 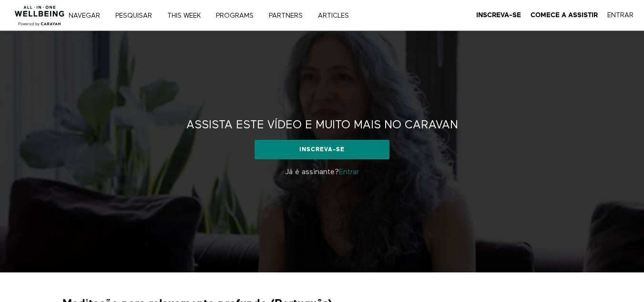 What do you see at coordinates (322, 172) in the screenshot?
I see `p: Já é assinante?` at bounding box center [322, 172].